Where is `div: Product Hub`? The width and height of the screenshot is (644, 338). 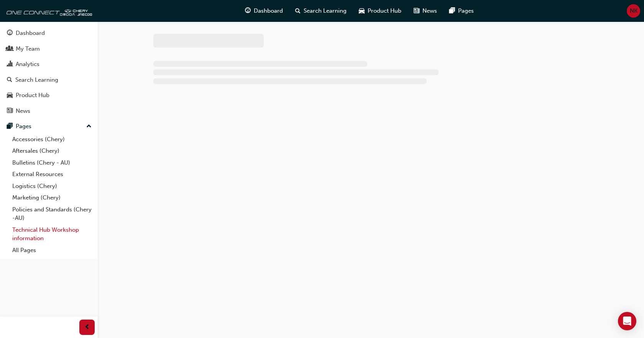 div: Product Hub is located at coordinates (33, 95).